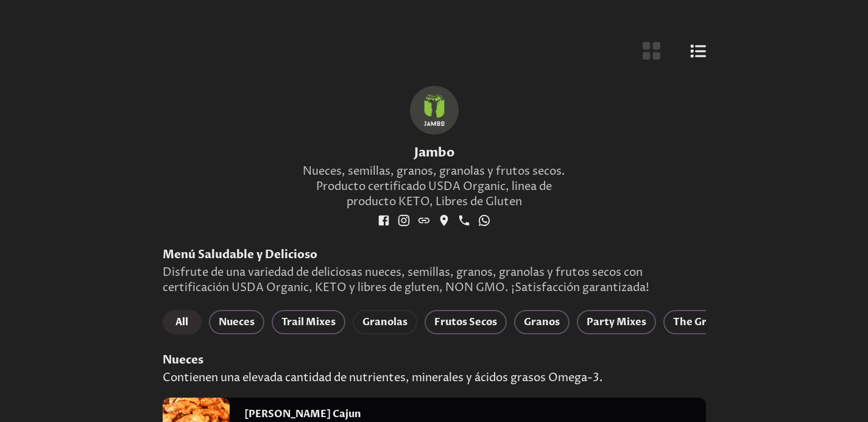  I want to click on button: Party Mixes, so click(616, 322).